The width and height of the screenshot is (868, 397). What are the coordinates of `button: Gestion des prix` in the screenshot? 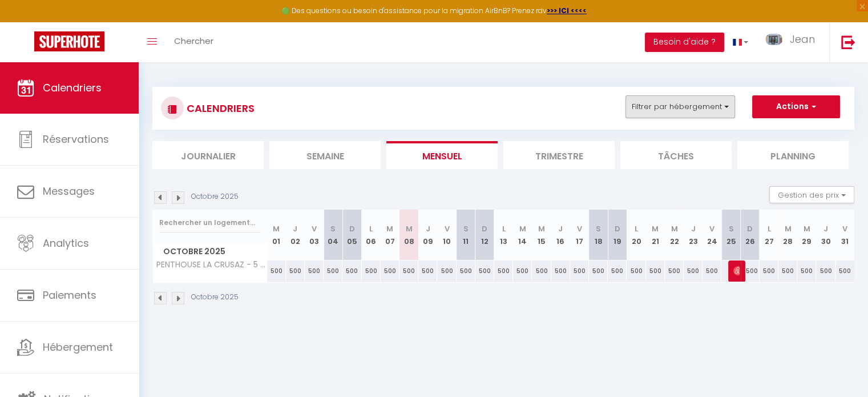 It's located at (812, 194).